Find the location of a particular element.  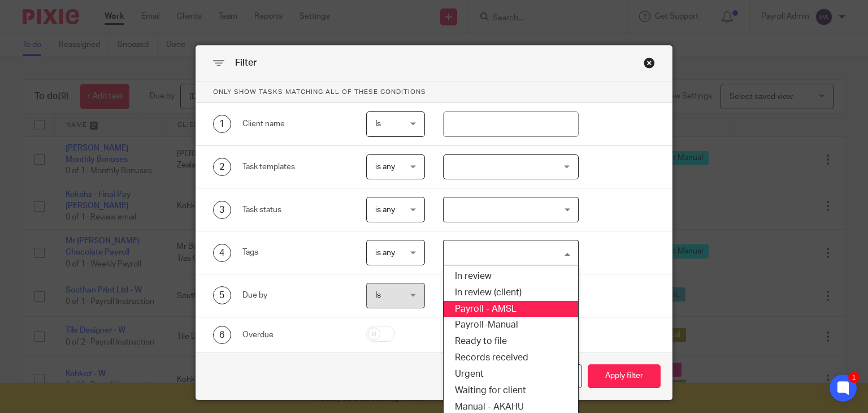

div: 6 is located at coordinates (222, 335).